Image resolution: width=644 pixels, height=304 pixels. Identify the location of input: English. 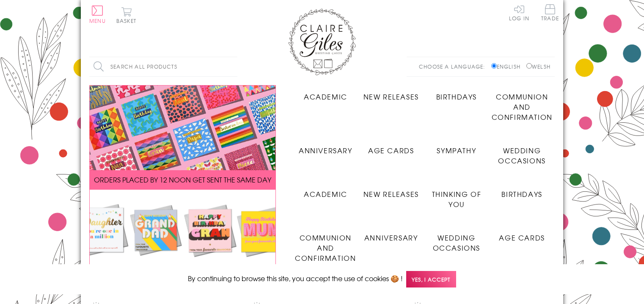
(494, 66).